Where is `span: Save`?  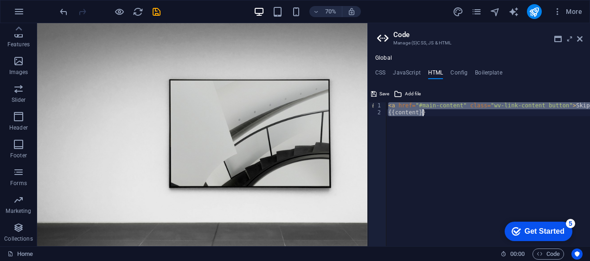
span: Save is located at coordinates (384, 94).